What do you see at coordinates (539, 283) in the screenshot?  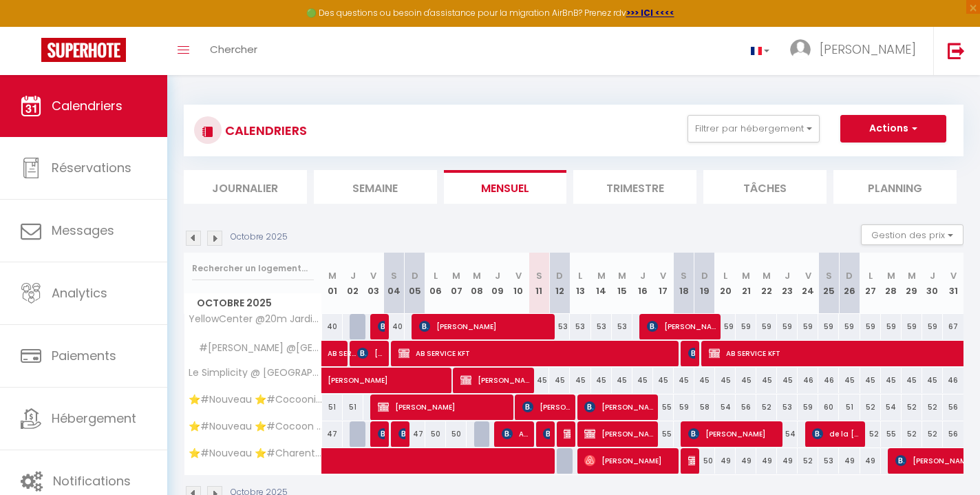 I see `th: 11` at bounding box center [539, 283].